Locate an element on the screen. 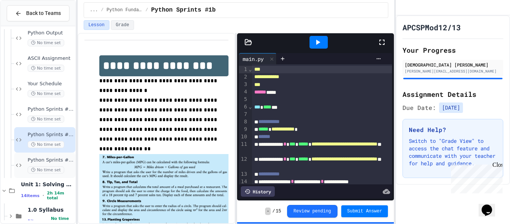 The height and width of the screenshot is (224, 510). span: 15 is located at coordinates (279, 211).